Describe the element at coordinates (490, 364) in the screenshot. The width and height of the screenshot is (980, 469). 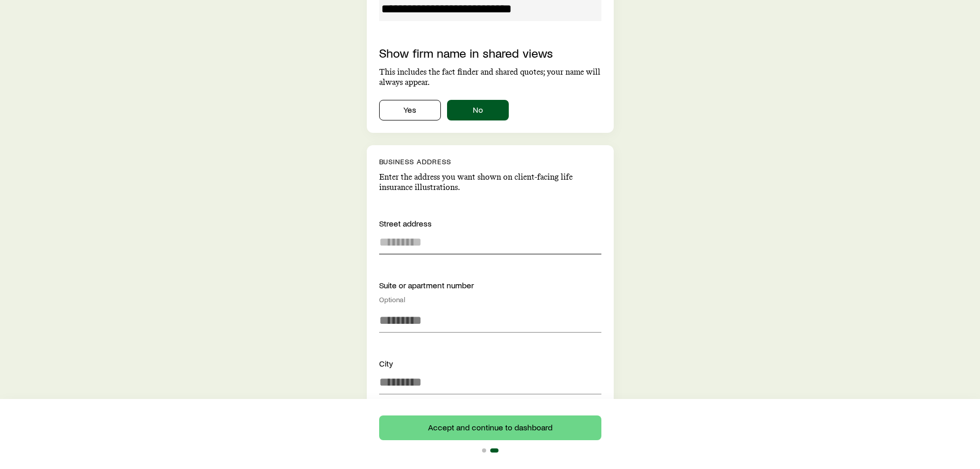
I see `div: City` at that location.